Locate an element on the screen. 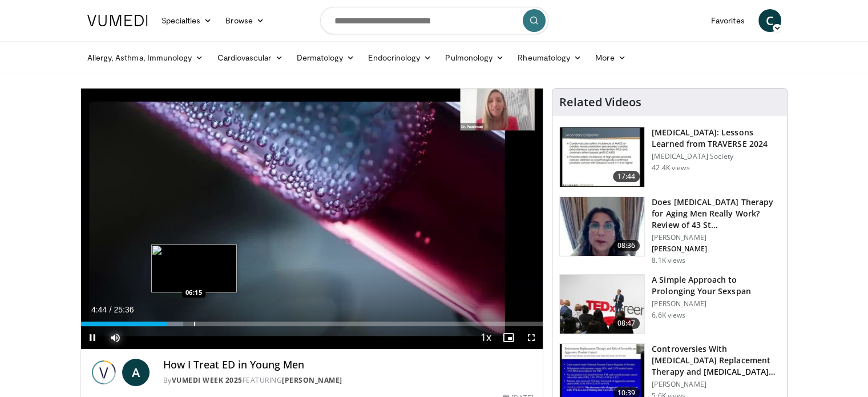  p: 6.6K views is located at coordinates (668, 315).